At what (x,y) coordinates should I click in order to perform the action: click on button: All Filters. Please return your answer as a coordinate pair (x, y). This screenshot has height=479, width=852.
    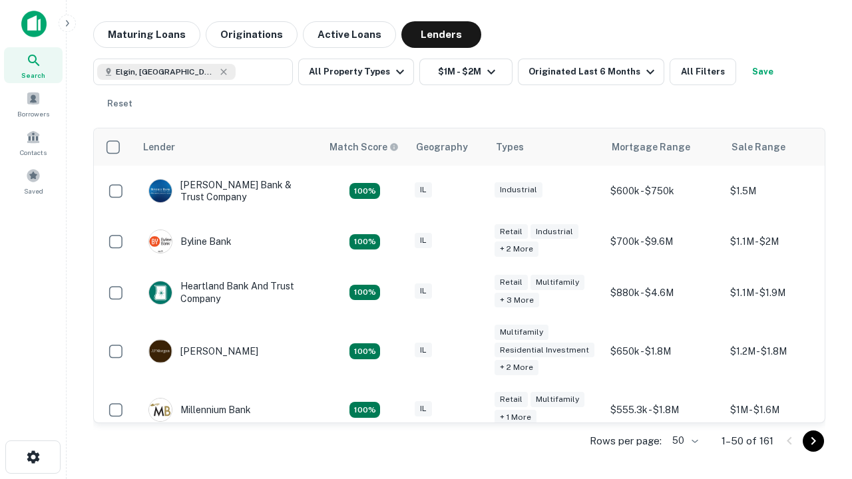
    Looking at the image, I should click on (703, 72).